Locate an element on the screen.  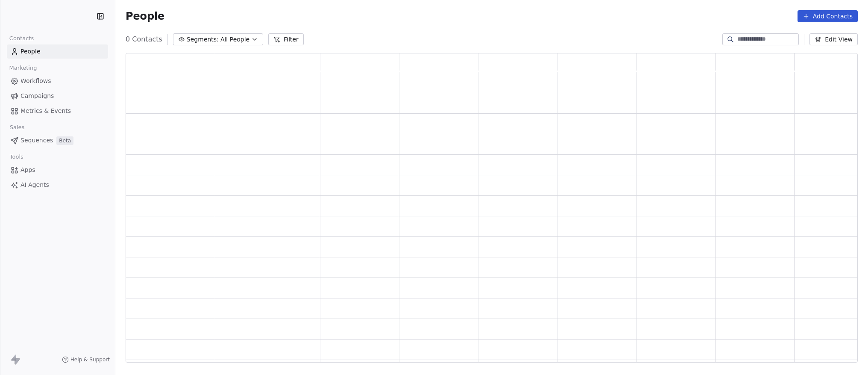
span: 0 Contacts is located at coordinates (144, 40).